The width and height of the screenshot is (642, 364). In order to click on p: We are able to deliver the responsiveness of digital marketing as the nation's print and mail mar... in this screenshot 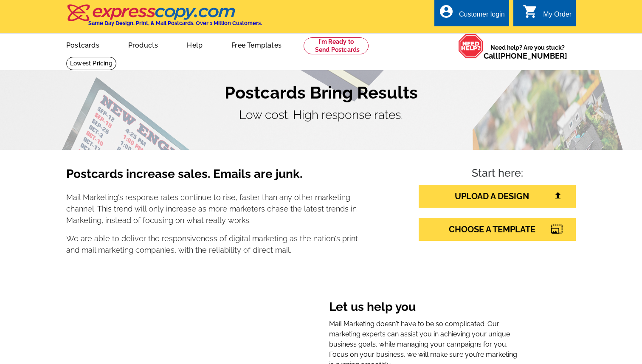, I will do `click(212, 244)`.